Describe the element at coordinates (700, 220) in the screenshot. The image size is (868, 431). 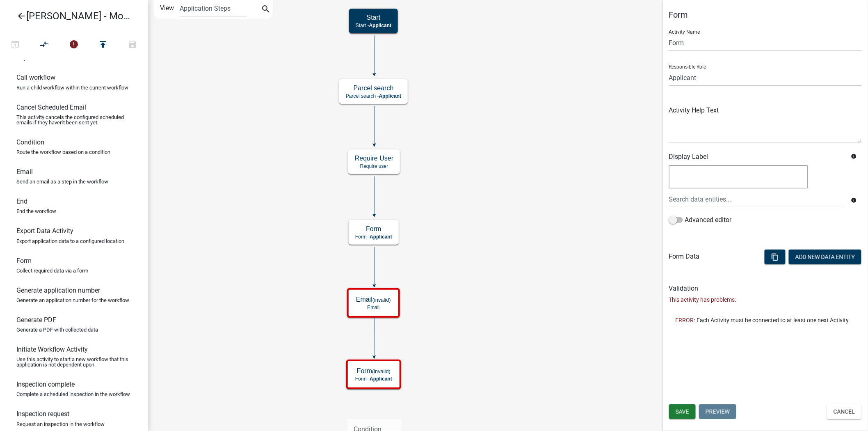
I see `label: Advanced editor` at that location.